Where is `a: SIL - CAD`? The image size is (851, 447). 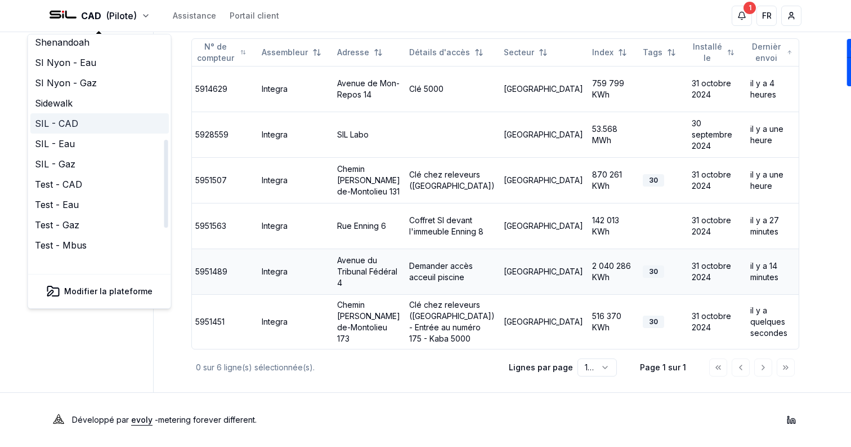 a: SIL - CAD is located at coordinates (100, 123).